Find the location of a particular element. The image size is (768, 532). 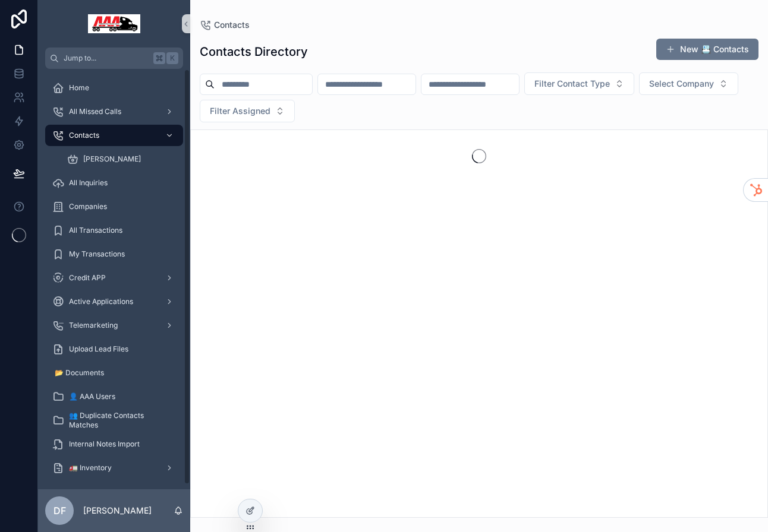

a: All Missed Calls is located at coordinates (114, 112).